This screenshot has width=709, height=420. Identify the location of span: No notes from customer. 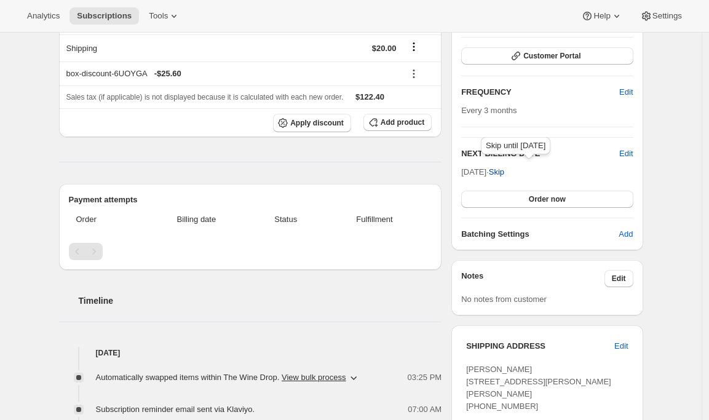
(504, 299).